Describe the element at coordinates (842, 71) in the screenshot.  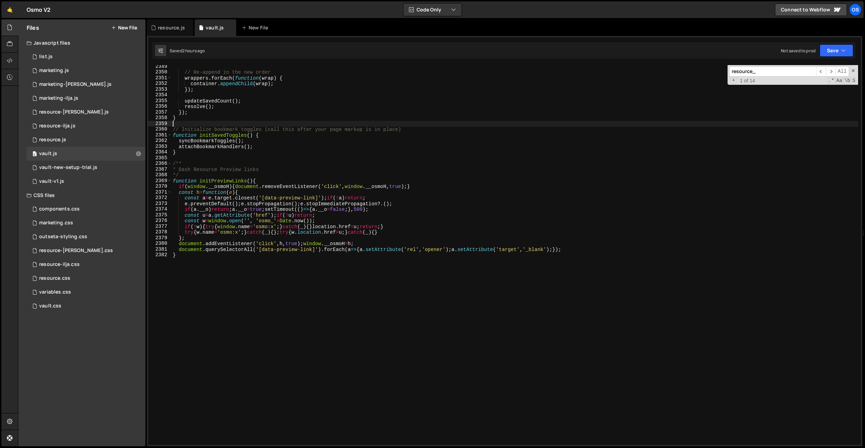
I see `span: Alt-Enter` at that location.